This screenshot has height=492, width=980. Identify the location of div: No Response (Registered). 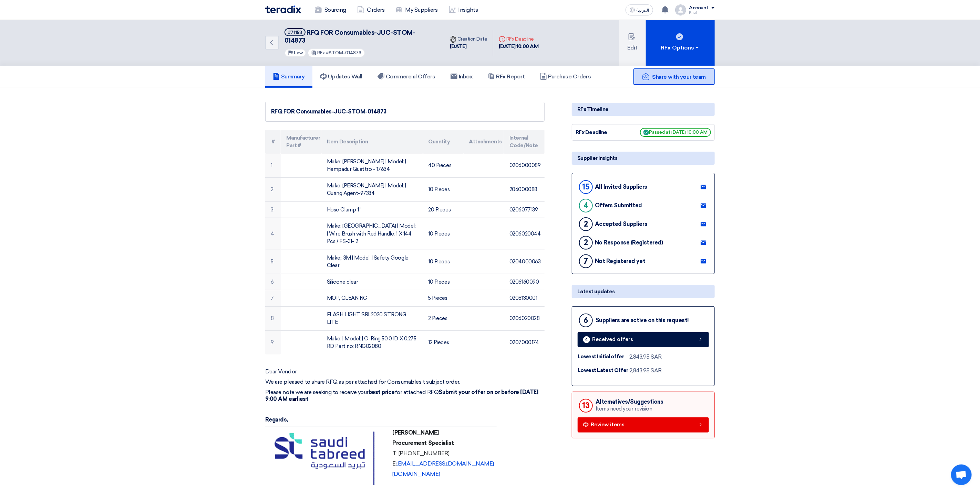
(629, 243).